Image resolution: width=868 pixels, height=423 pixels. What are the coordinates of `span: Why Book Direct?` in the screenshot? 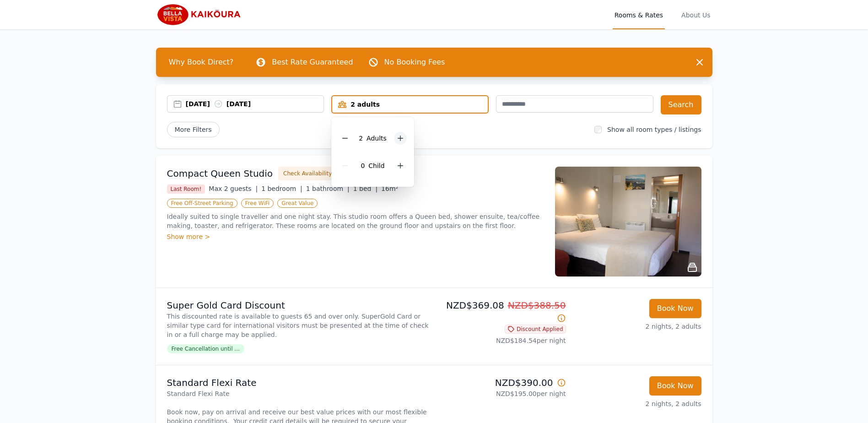 It's located at (201, 62).